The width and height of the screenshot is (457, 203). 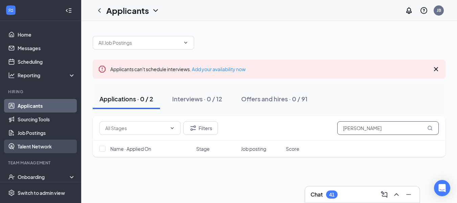 I want to click on svg: Error, so click(x=102, y=69).